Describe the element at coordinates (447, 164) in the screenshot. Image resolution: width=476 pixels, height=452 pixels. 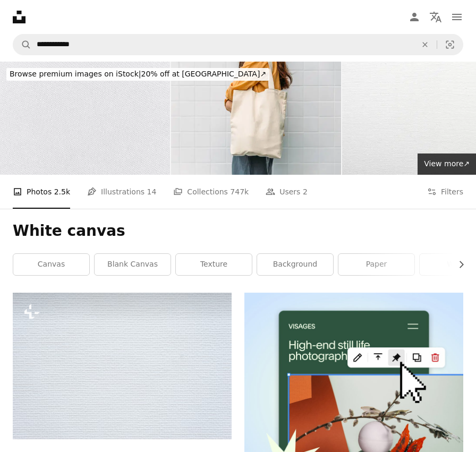
I see `a: View more↗` at that location.